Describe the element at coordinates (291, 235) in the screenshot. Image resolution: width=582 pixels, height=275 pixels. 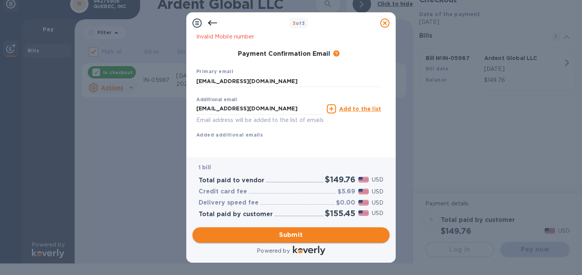
I see `button: Submit` at that location.